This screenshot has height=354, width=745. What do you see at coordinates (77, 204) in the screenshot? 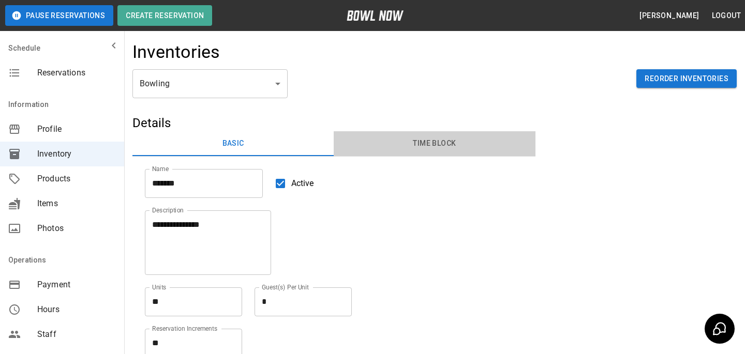
I see `span: Items` at bounding box center [77, 204].